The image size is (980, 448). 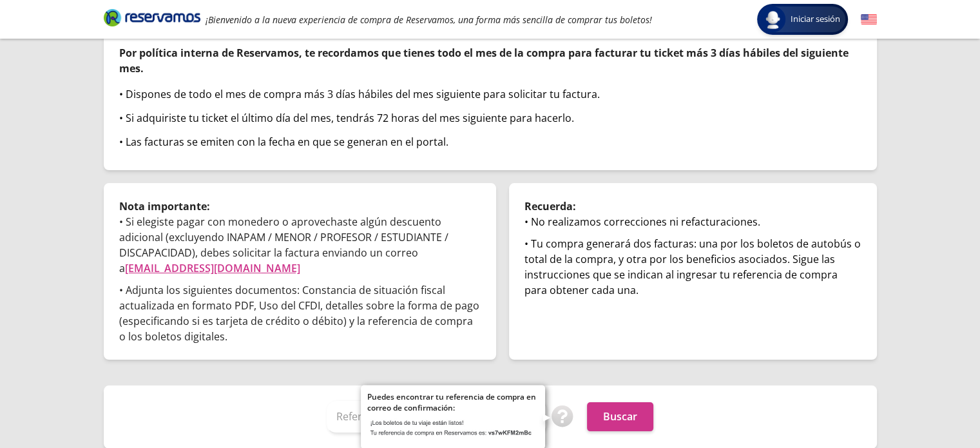 I want to click on p: • Si elegiste pagar con monedero o aprovechaste algún descuento adicional (excluyendo INAPAM / ME..., so click(x=299, y=245).